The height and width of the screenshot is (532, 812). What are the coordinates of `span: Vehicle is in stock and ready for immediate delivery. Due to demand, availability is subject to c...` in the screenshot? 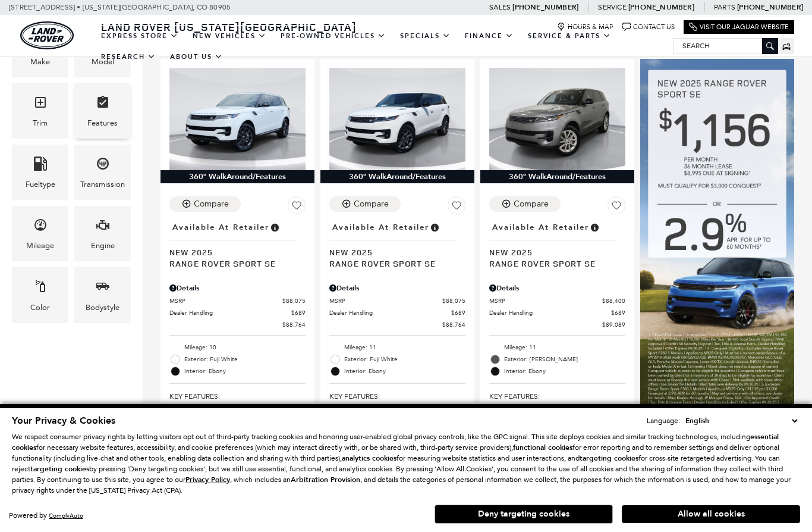 It's located at (594, 227).